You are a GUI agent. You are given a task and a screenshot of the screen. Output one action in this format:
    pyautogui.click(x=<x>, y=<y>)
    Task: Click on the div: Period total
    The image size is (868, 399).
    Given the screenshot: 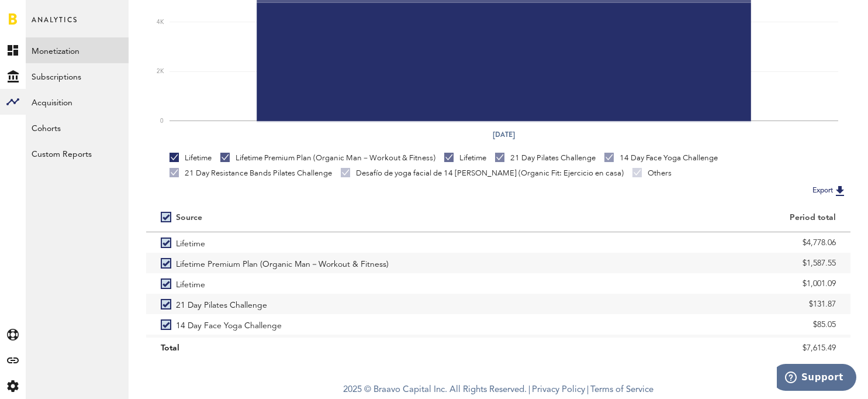 What is the action you would take?
    pyautogui.click(x=674, y=218)
    